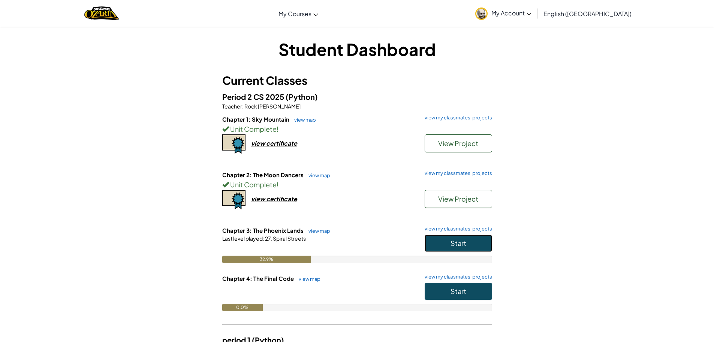  What do you see at coordinates (102, 13) in the screenshot?
I see `img: Home` at bounding box center [102, 13].